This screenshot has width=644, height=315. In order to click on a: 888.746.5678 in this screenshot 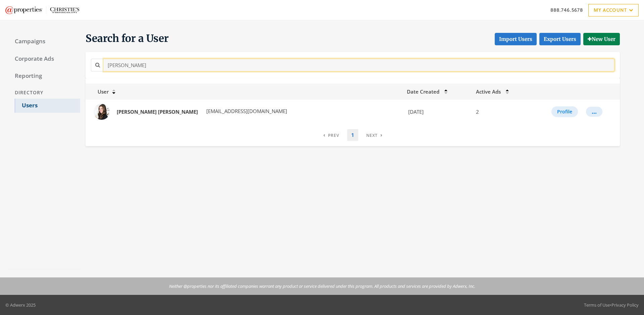, I will do `click(567, 10)`.